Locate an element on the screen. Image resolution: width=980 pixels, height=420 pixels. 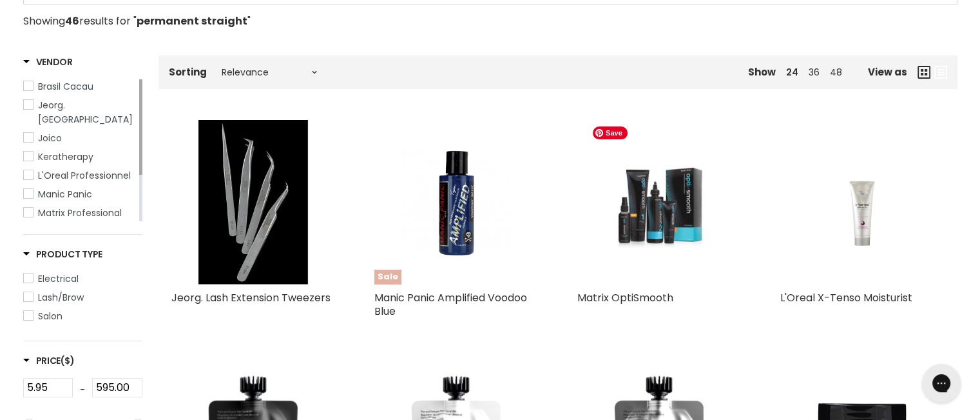
a: Salon is located at coordinates (82, 316).